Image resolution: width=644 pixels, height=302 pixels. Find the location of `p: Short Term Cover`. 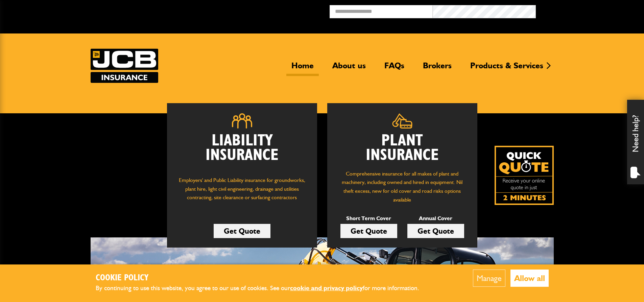

p: Short Term Cover is located at coordinates (369, 218).